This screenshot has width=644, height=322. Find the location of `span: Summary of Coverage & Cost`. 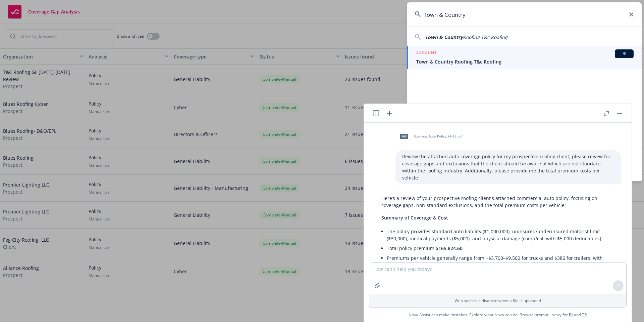

span: Summary of Coverage & Cost is located at coordinates (414, 218).